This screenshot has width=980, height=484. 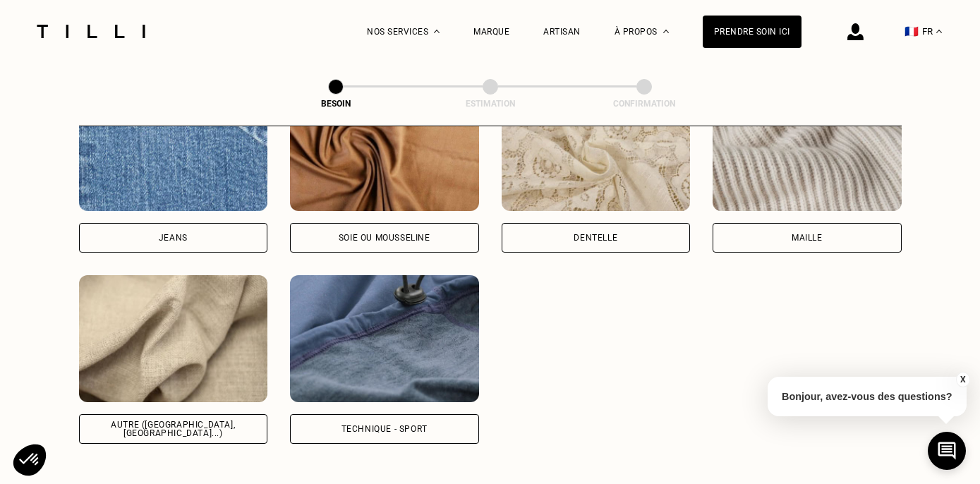 I want to click on div: Soie ou mousseline, so click(x=384, y=238).